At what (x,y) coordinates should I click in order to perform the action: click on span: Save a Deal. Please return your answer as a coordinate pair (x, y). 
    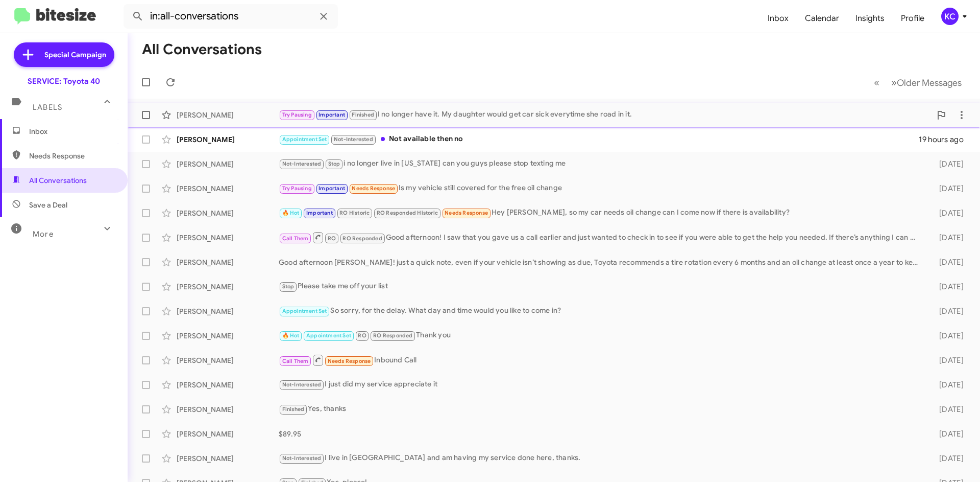
    Looking at the image, I should click on (48, 205).